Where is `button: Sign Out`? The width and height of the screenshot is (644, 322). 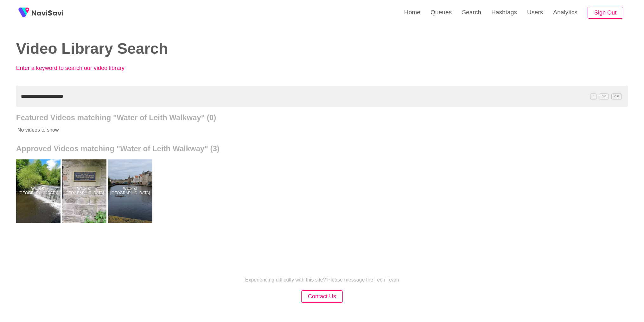
button: Sign Out is located at coordinates (605, 13).